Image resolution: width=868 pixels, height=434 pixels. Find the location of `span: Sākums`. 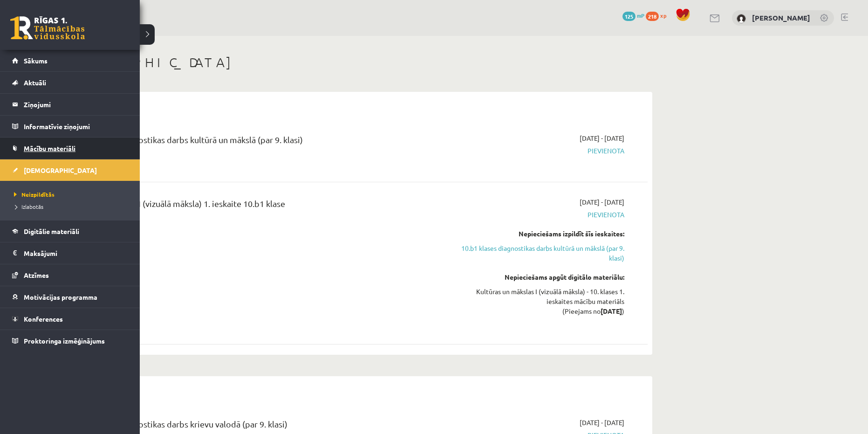

span: Sākums is located at coordinates (35, 61).